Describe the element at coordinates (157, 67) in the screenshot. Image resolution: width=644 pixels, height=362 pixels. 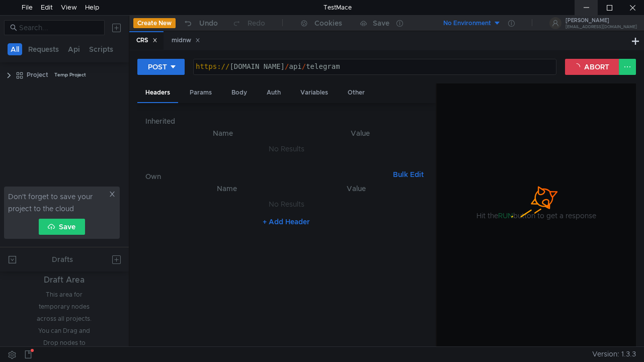
I see `div: POST` at that location.